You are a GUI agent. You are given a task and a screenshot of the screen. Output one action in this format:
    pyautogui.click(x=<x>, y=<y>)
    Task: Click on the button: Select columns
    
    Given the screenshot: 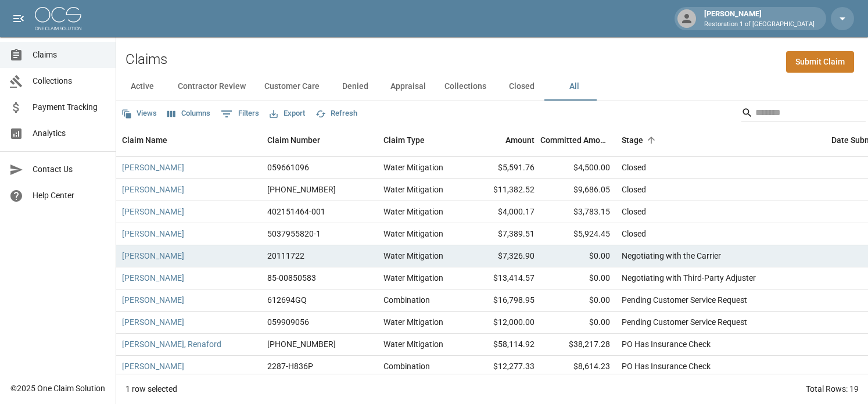 What is the action you would take?
    pyautogui.click(x=189, y=113)
    